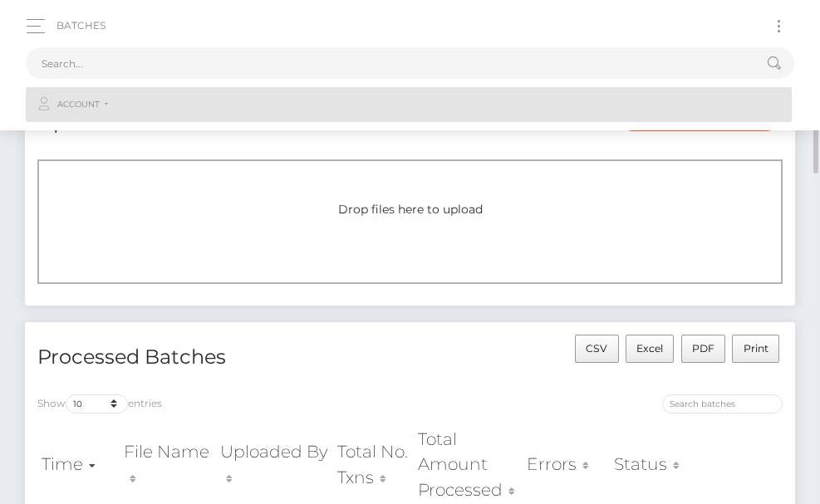 This screenshot has height=504, width=820. What do you see at coordinates (411, 209) in the screenshot?
I see `span: Drop files here to upload` at bounding box center [411, 209].